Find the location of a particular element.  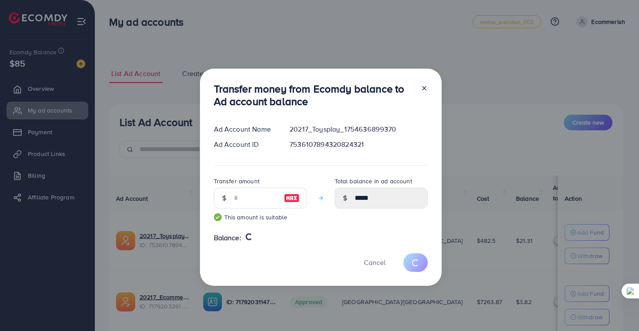

div: 20217_Toysplay_1754636899370 is located at coordinates (358, 129).